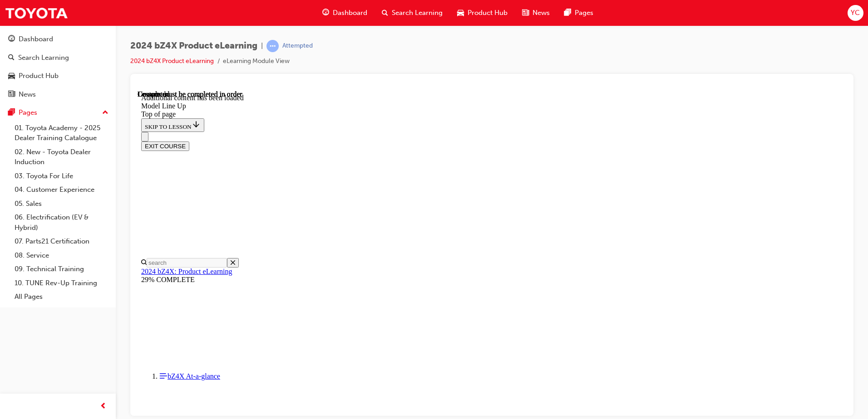  What do you see at coordinates (57, 39) in the screenshot?
I see `a: Dashboard` at bounding box center [57, 39].